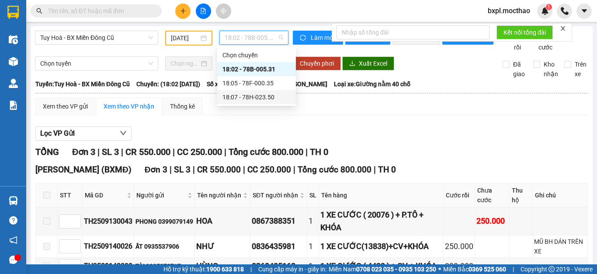 Image resolution: width=597 pixels, height=274 pixels. Describe the element at coordinates (459, 266) in the screenshot. I see `div: 300.000` at that location.